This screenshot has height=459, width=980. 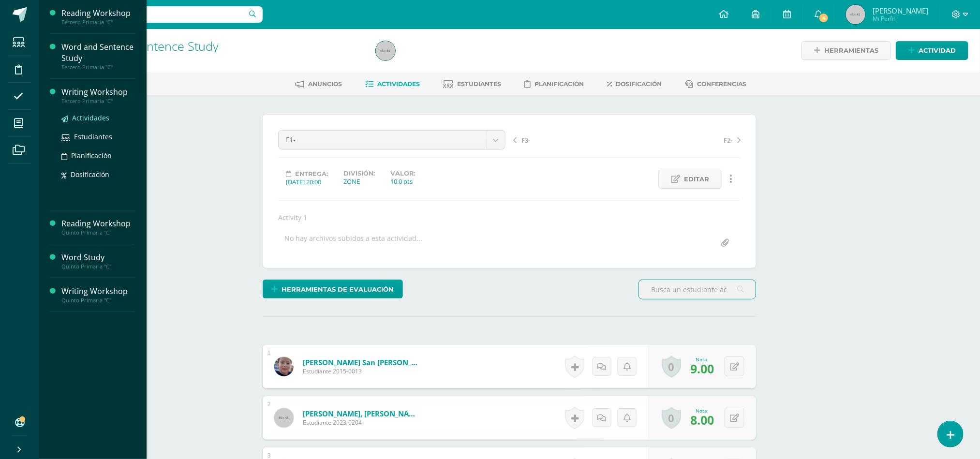 I want to click on span: Editar, so click(x=696, y=179).